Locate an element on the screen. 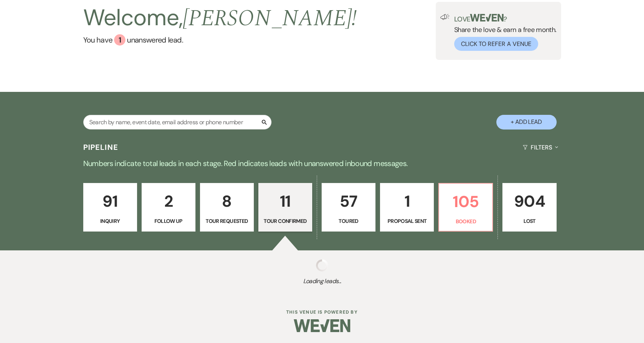 The height and width of the screenshot is (343, 644). p: 904 is located at coordinates (529, 201).